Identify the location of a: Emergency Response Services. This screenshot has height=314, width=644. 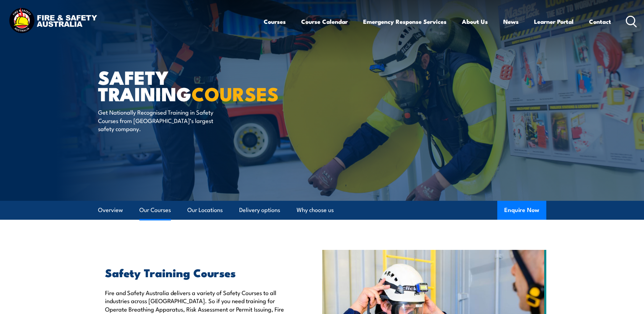
(405, 21).